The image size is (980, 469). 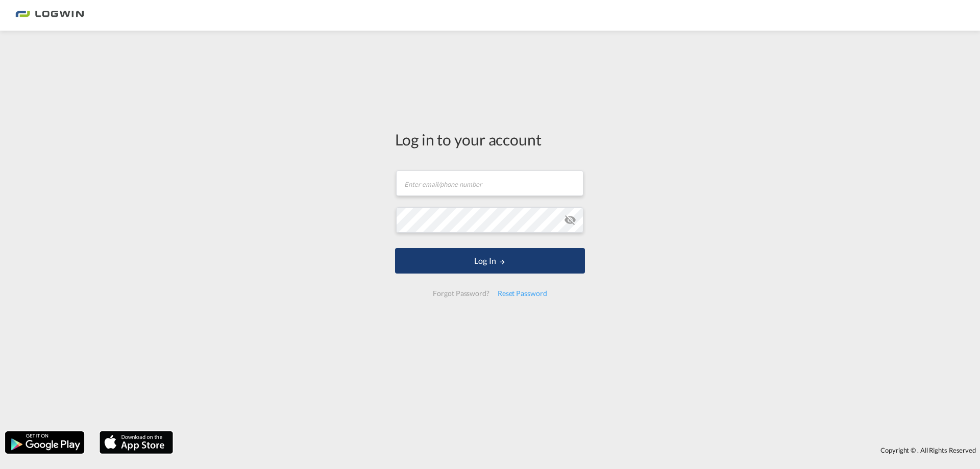 What do you see at coordinates (50, 16) in the screenshot?
I see `img: bc73a0e0d8c111efacd525e4c8ad7d32.png` at bounding box center [50, 16].